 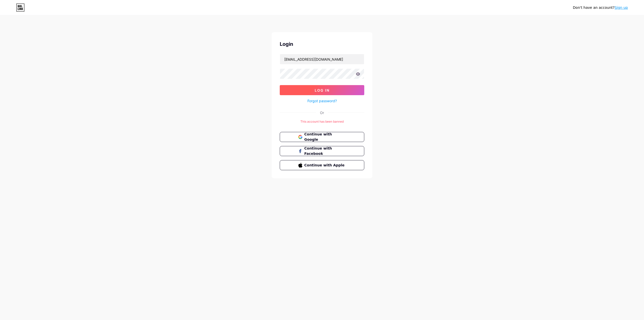 I want to click on div: Or, so click(x=322, y=112).